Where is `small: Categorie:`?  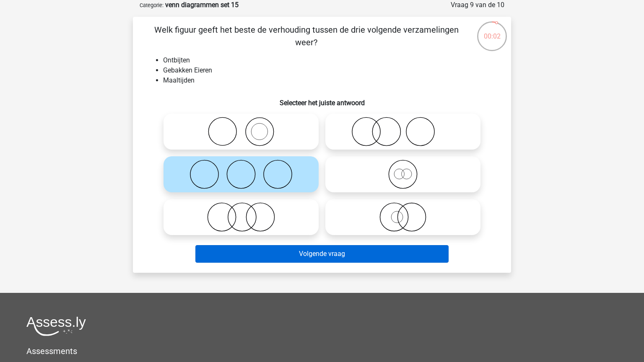 small: Categorie: is located at coordinates (151, 5).